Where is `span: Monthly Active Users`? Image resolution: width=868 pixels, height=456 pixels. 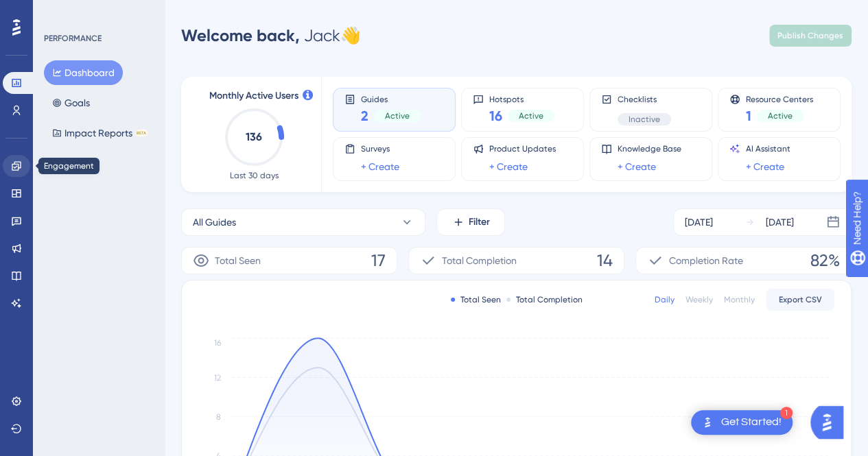
span: Monthly Active Users is located at coordinates (254, 96).